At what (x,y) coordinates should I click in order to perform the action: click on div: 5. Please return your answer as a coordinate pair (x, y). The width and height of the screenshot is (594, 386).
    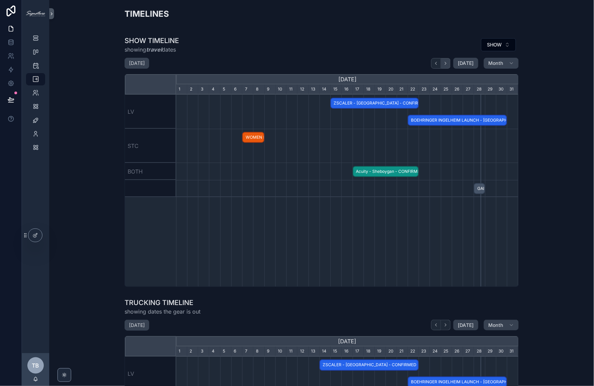
    Looking at the image, I should click on (226, 90).